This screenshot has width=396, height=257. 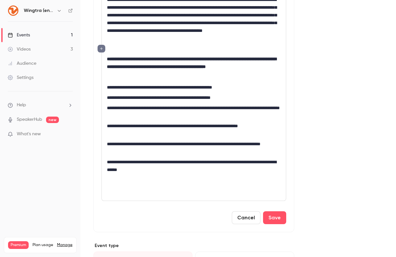 I want to click on div: Settings, so click(x=21, y=78).